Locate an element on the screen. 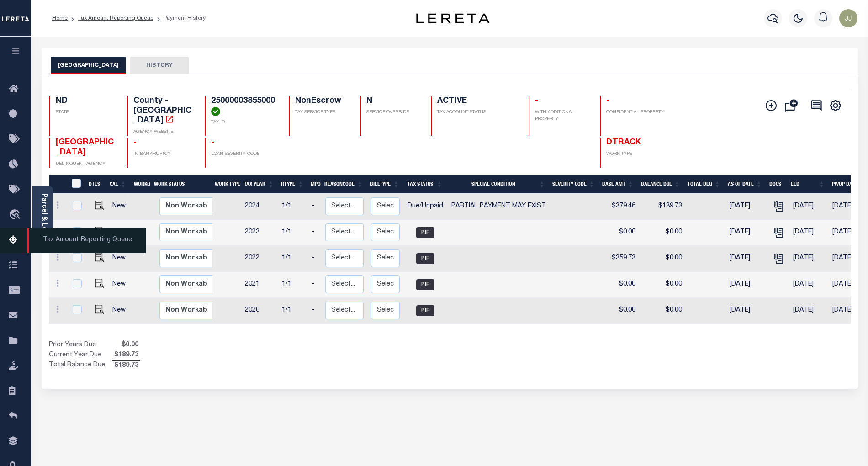  p: LOAN SEVERITY CODE is located at coordinates (244, 154).